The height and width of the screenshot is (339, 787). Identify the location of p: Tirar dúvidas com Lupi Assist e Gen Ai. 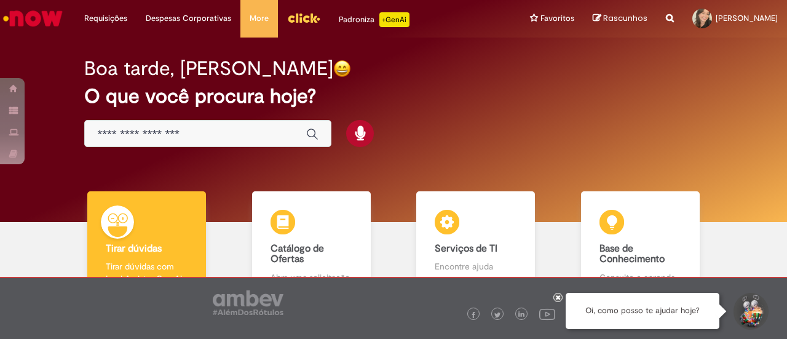
(146, 272).